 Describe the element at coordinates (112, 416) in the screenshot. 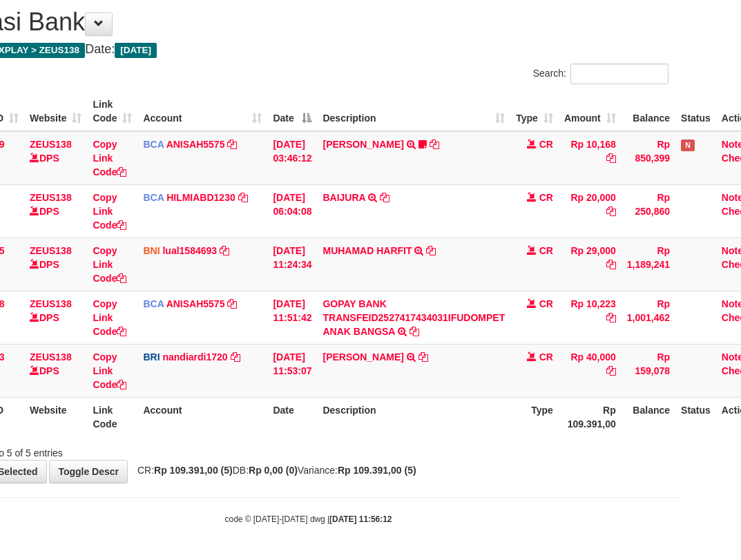

I see `th: Link Code` at that location.